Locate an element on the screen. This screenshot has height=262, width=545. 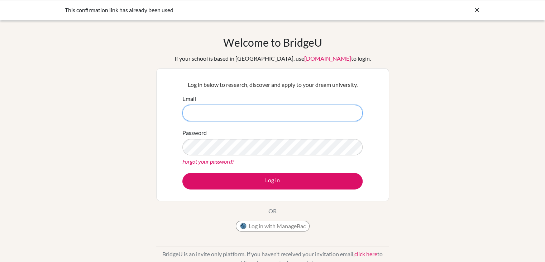
h1: Welcome to BridgeU is located at coordinates (273, 42).